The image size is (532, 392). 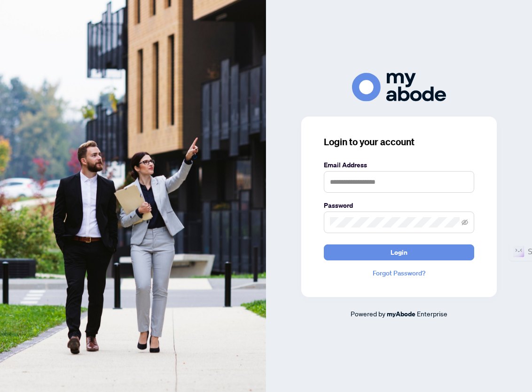 I want to click on span: eye-invisible, so click(x=465, y=222).